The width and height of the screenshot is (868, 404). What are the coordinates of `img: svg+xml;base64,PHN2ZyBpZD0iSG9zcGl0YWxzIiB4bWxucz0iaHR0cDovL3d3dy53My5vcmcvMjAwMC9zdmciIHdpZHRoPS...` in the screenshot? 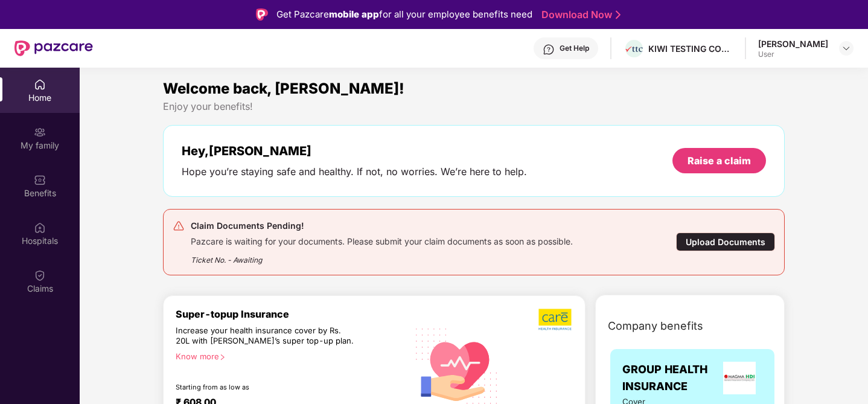 It's located at (40, 227).